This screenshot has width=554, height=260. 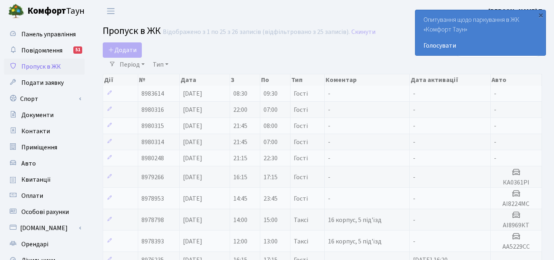 What do you see at coordinates (44, 244) in the screenshot?
I see `a: Орендарі` at bounding box center [44, 244].